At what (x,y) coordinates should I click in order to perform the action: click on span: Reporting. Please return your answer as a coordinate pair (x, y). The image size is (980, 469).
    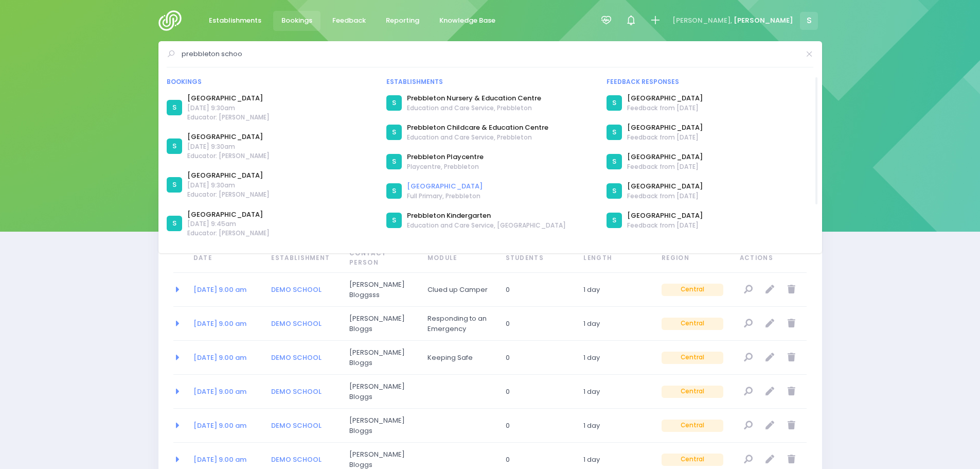
    Looking at the image, I should click on (402, 21).